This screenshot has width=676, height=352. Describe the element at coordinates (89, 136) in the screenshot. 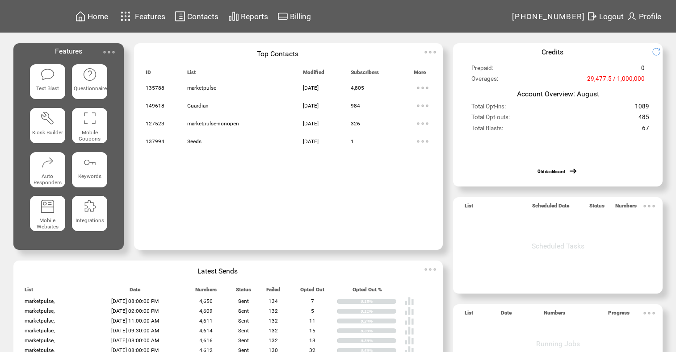

I see `span: Mobile Coupons` at that location.